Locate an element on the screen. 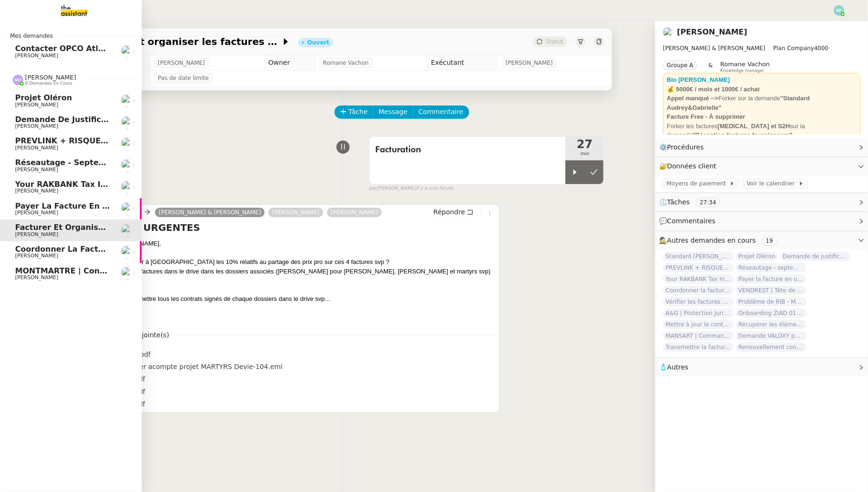 This screenshot has width=868, height=492. strong: "Réception factures fournisseurs" is located at coordinates (742, 135).